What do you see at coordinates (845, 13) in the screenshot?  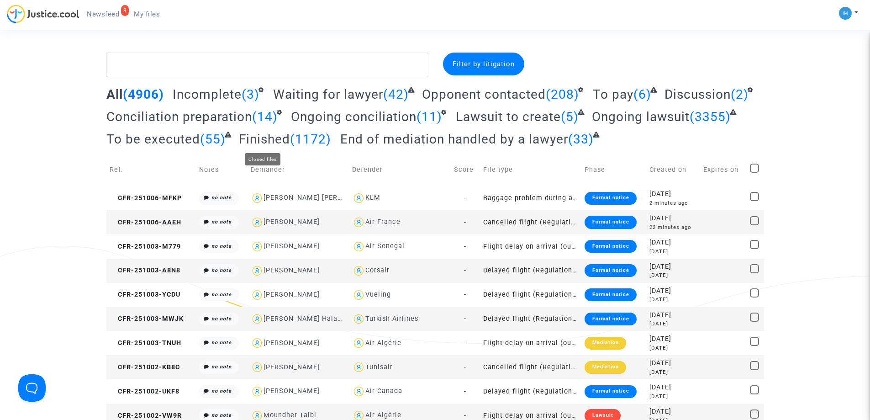 I see `img: a105443982b9e25553e3eed4c9f672e7` at bounding box center [845, 13].